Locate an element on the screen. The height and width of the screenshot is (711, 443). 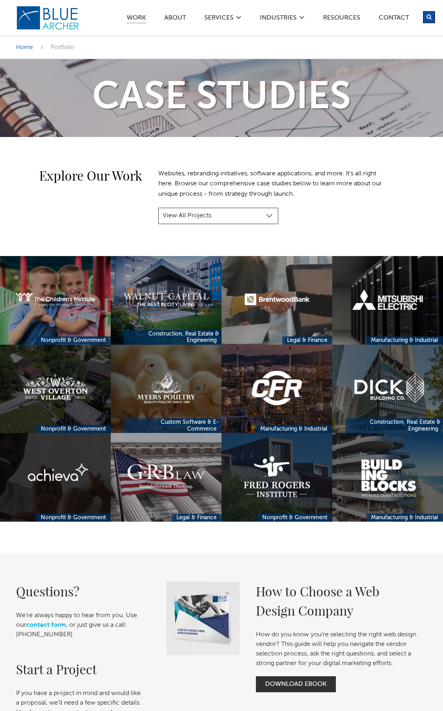
span: Start a Project is located at coordinates (56, 669).